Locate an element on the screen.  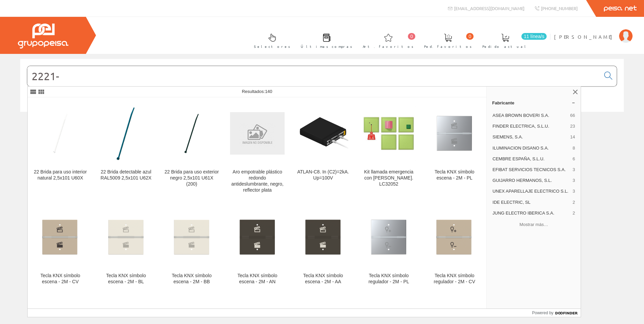
span: Últimas compras is located at coordinates (327, 46).